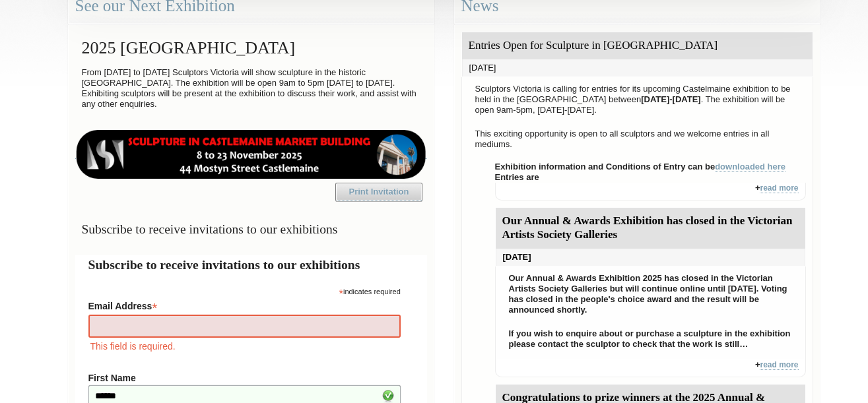  Describe the element at coordinates (637, 139) in the screenshot. I see `p: This exciting opportunity is open to all sculptors and we welcome entries in all mediums.` at that location.